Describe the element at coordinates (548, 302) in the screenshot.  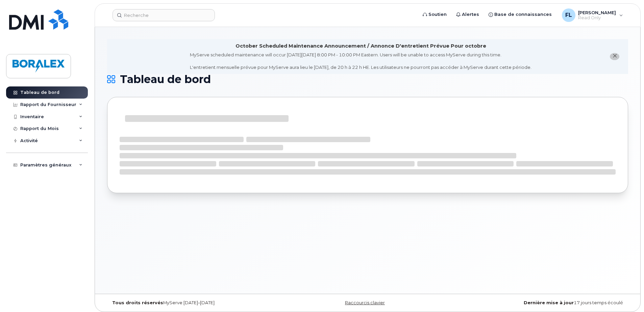
I see `strong: Dernière mise à jour` at that location.